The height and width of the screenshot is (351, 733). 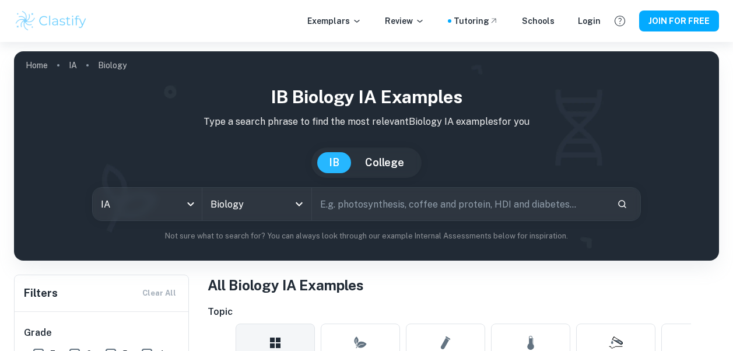 I want to click on div: Login, so click(x=589, y=21).